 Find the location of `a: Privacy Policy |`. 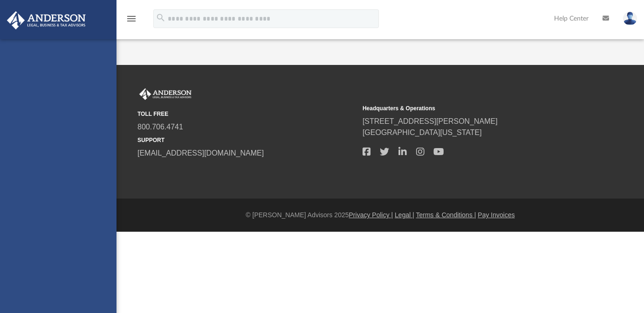

a: Privacy Policy | is located at coordinates (371, 214).